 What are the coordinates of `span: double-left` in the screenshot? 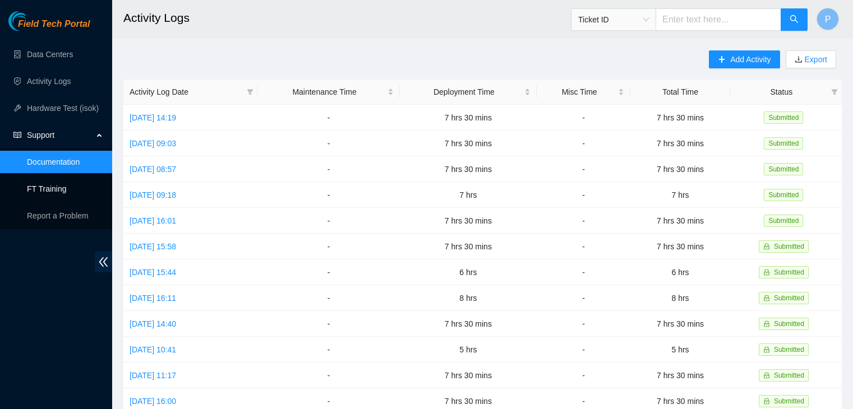 It's located at (103, 262).